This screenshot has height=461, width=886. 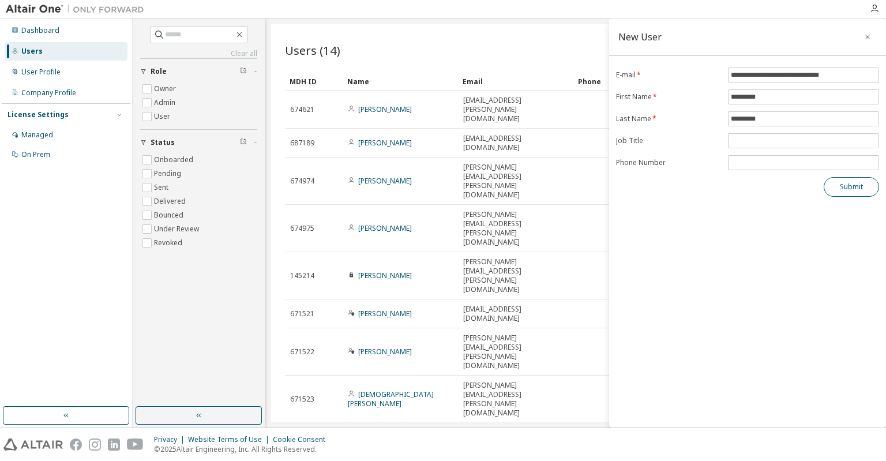 I want to click on div: Website Terms of Use, so click(x=230, y=439).